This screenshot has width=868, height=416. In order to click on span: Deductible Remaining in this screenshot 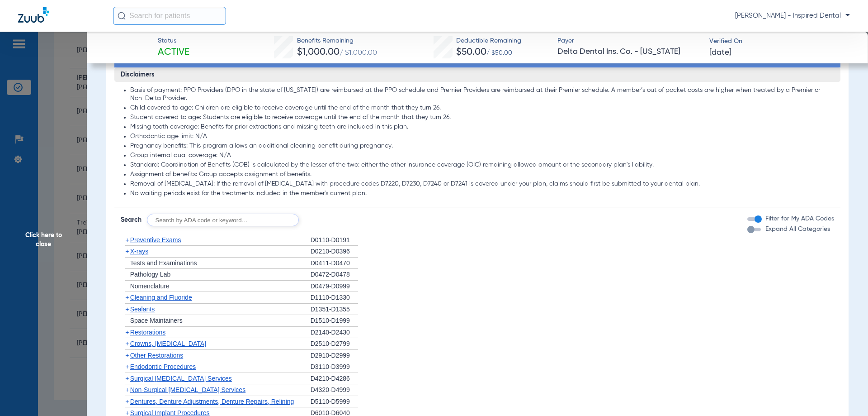, I will do `click(489, 40)`.